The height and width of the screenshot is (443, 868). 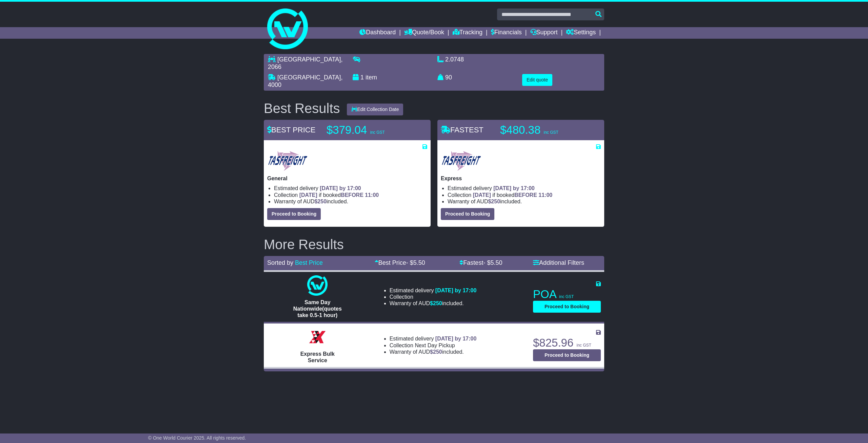 I want to click on h2: More Results, so click(x=434, y=244).